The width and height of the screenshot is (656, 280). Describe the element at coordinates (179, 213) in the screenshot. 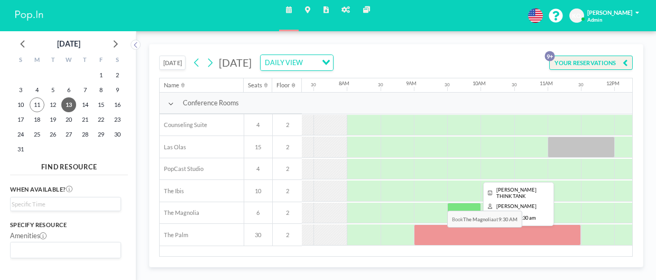

I see `span: The Magnolia` at that location.